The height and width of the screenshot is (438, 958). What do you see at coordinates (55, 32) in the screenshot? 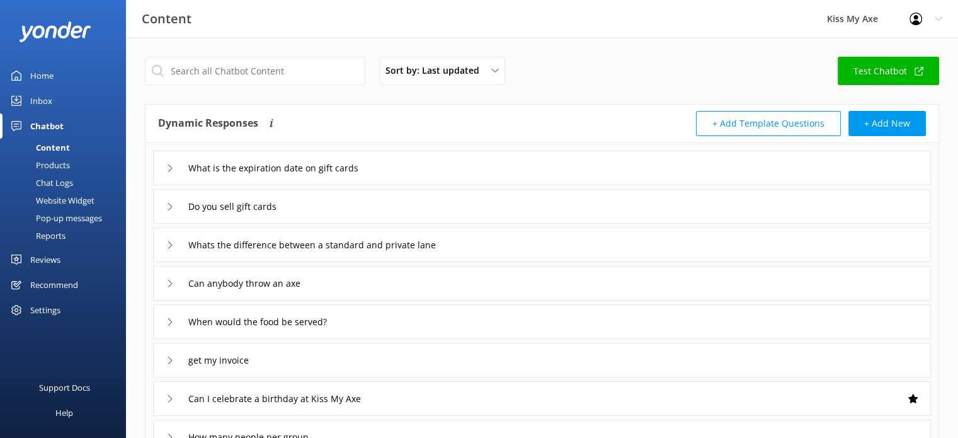
I see `img: yonder-white-logo.png` at bounding box center [55, 32].